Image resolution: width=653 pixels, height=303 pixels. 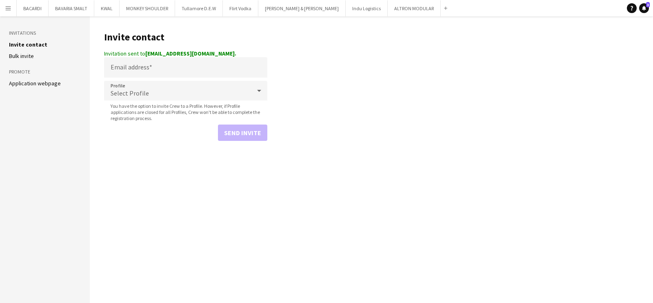 What do you see at coordinates (644, 8) in the screenshot?
I see `a: 3` at bounding box center [644, 8].